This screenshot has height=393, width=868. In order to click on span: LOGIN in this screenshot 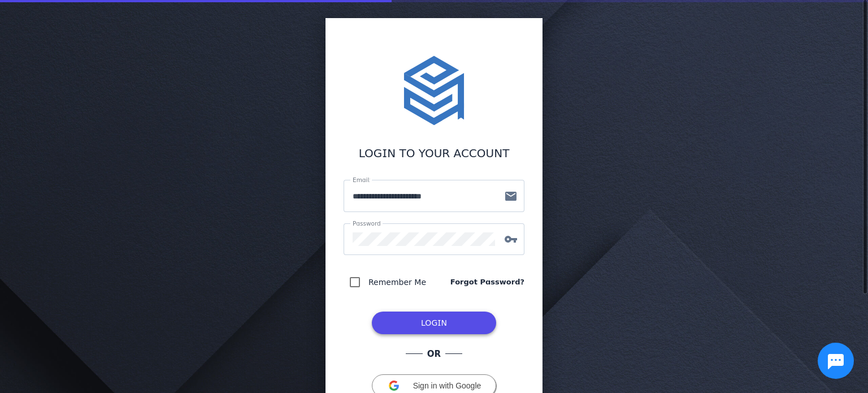, I will do `click(434, 323)`.